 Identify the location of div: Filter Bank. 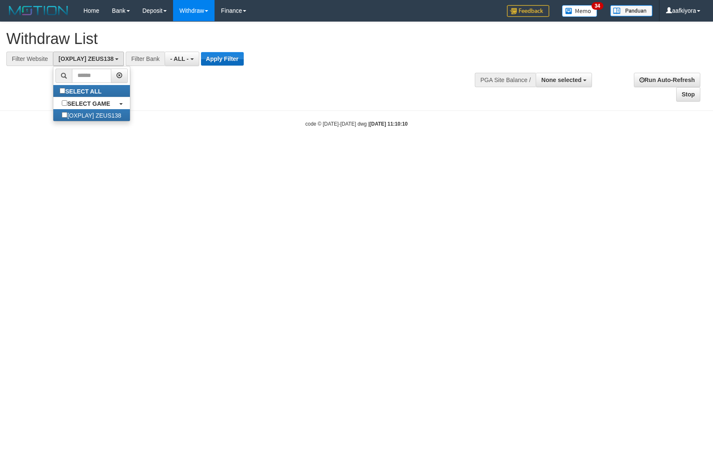
(145, 59).